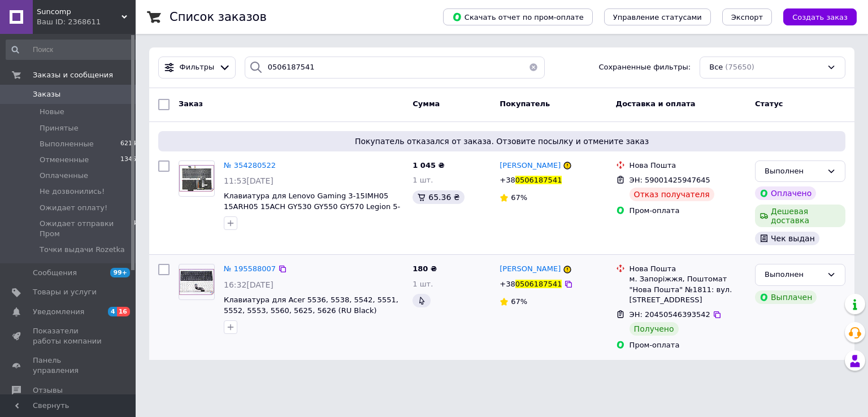 Image resolution: width=868 pixels, height=417 pixels. What do you see at coordinates (86, 229) in the screenshot?
I see `span: Ожидает отправки Пром` at bounding box center [86, 229].